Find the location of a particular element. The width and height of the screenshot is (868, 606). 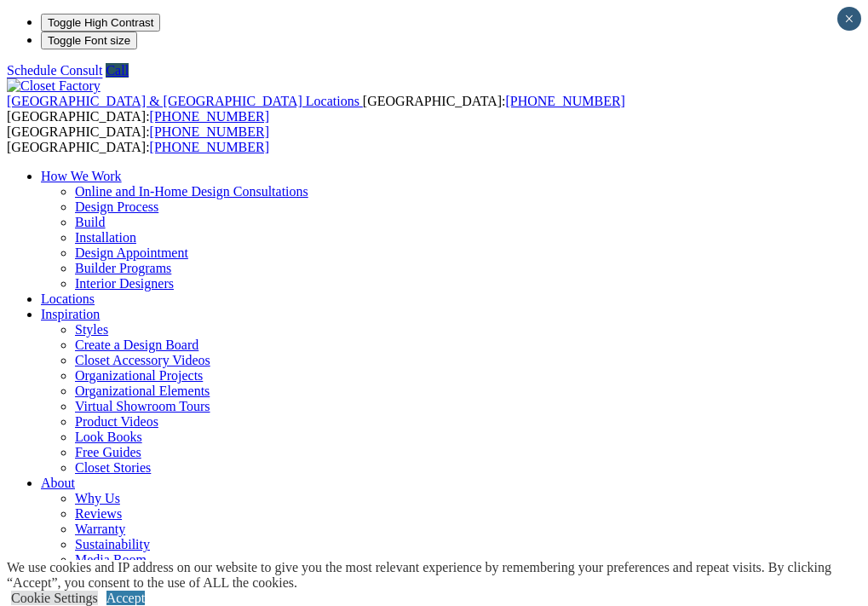

span: Toggle High Contrast is located at coordinates (101, 22).